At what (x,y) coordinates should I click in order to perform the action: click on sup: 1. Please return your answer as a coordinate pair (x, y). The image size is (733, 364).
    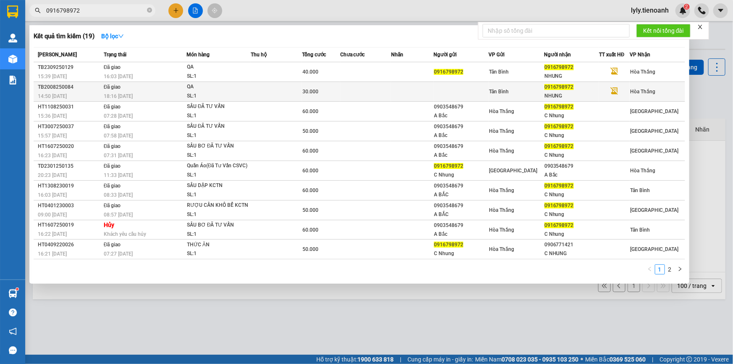
    Looking at the image, I should click on (17, 289).